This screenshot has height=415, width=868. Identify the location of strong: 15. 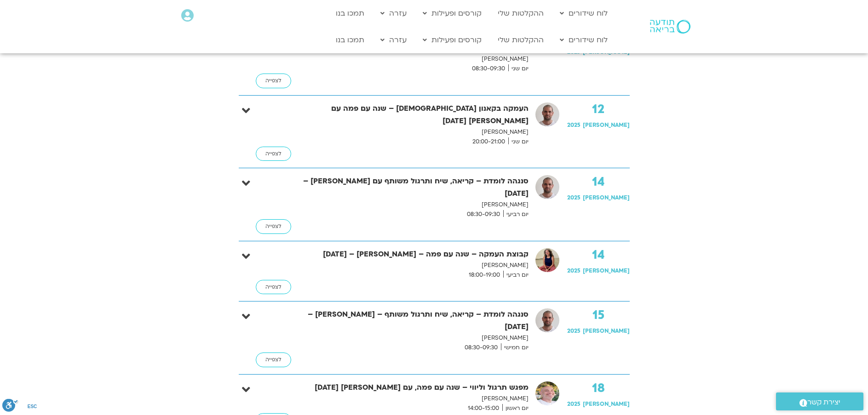
(598, 315).